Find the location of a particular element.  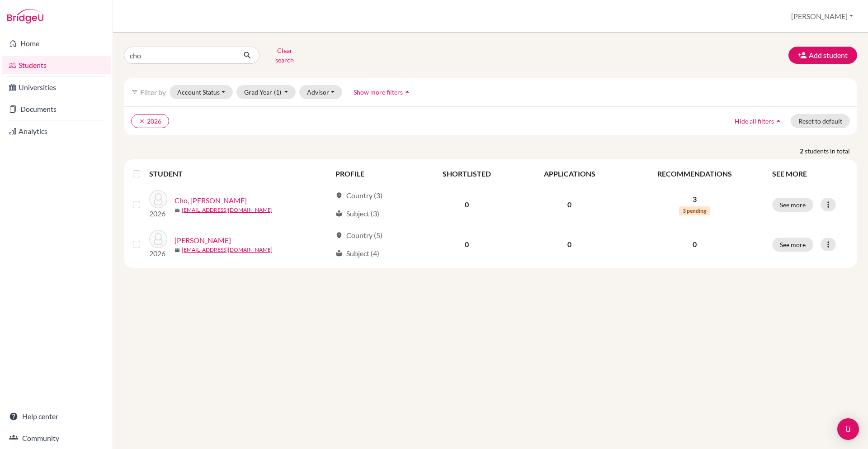

input: Find student by name... is located at coordinates (180, 55).